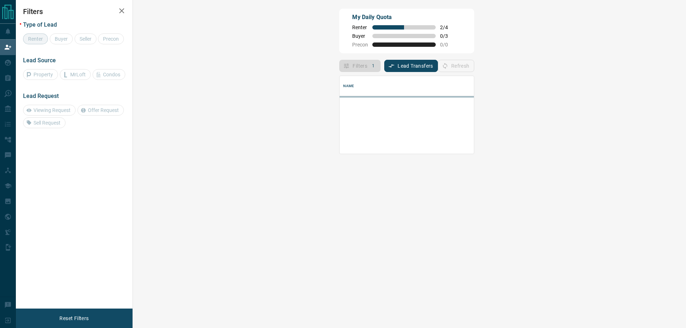 The image size is (686, 328). I want to click on p: My Daily Quota, so click(404, 17).